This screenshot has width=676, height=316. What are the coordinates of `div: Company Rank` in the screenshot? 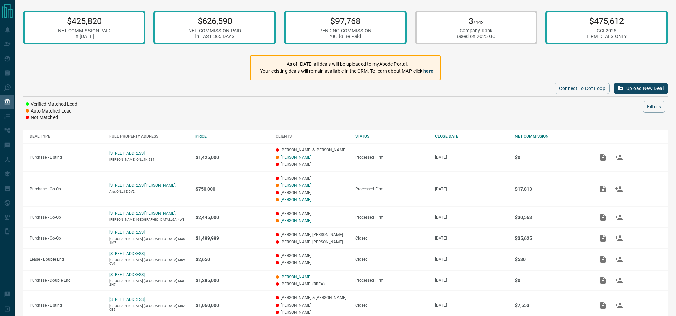 It's located at (476, 31).